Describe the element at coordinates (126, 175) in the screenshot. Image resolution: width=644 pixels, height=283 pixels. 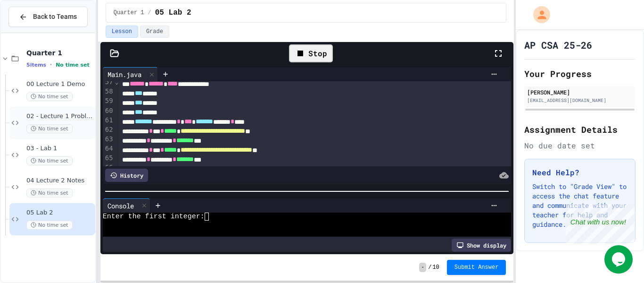
I see `div: History` at that location.